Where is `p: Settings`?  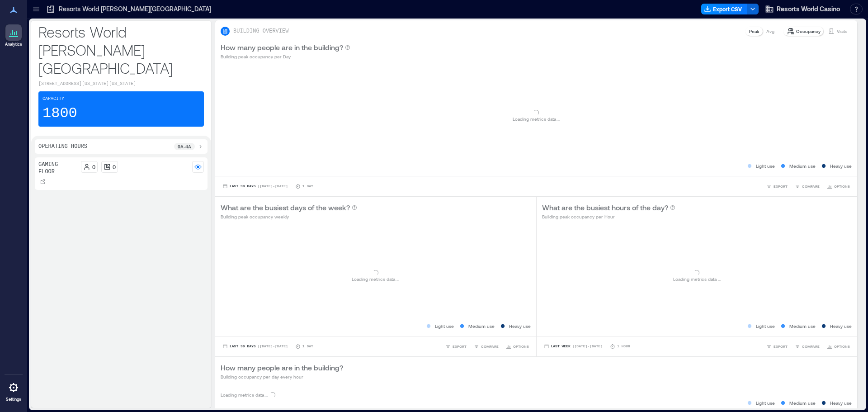 p: Settings is located at coordinates (13, 399).